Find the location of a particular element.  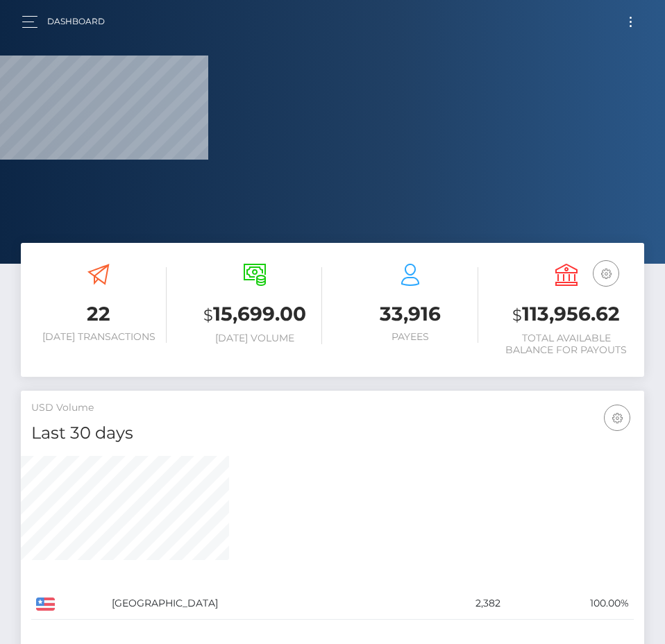

button: Toggle navigation is located at coordinates (630, 21).